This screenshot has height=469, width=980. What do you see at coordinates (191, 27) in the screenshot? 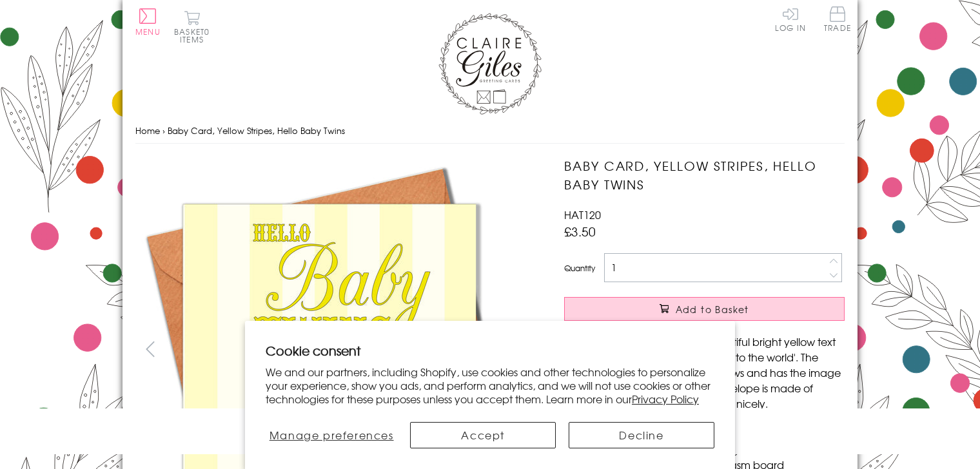
I see `button: Basket0 items` at bounding box center [191, 27].